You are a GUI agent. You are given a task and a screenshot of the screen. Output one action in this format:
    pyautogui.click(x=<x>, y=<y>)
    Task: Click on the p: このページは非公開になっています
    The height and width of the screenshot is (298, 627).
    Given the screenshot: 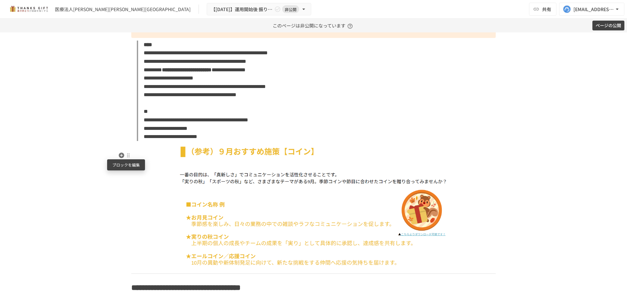 What is the action you would take?
    pyautogui.click(x=314, y=25)
    